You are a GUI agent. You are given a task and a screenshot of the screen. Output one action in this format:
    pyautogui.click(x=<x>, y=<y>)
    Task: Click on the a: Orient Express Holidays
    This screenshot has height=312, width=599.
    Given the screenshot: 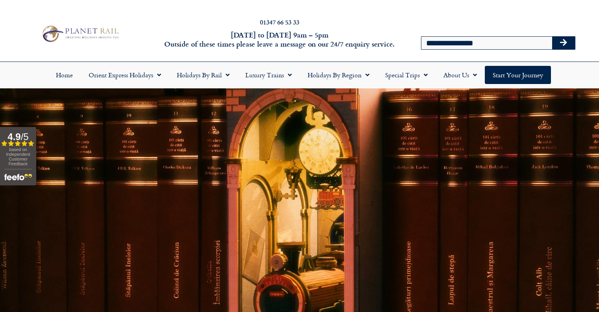 What is the action you would take?
    pyautogui.click(x=125, y=75)
    